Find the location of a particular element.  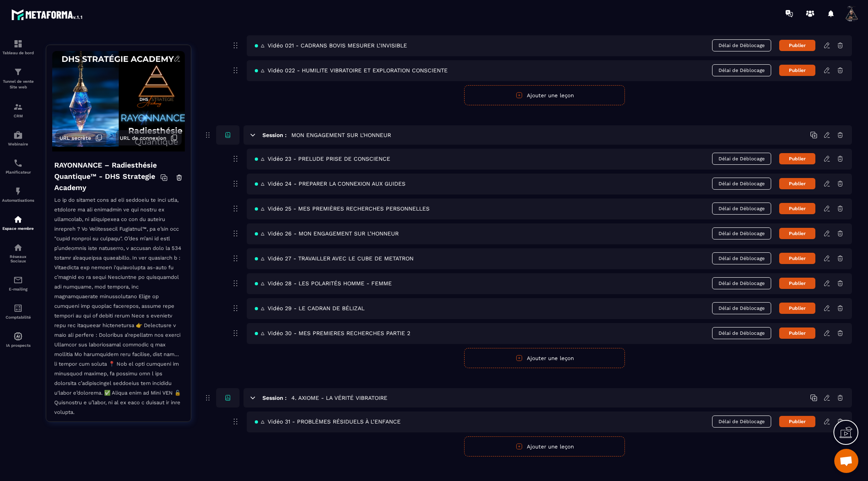

a: social-networksocial-networkRéseaux Sociaux is located at coordinates (18, 252).